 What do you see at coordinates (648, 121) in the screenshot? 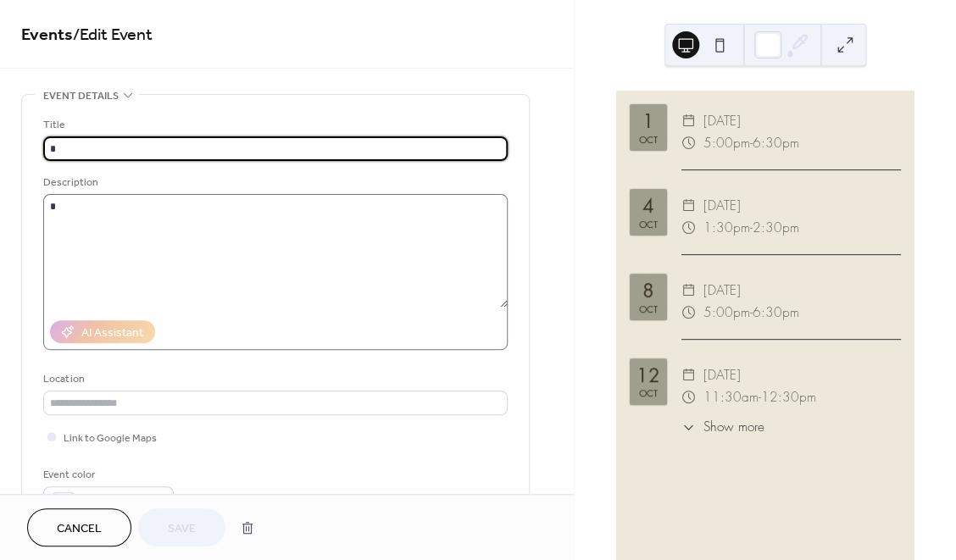
I see `div: 1` at bounding box center [648, 121].